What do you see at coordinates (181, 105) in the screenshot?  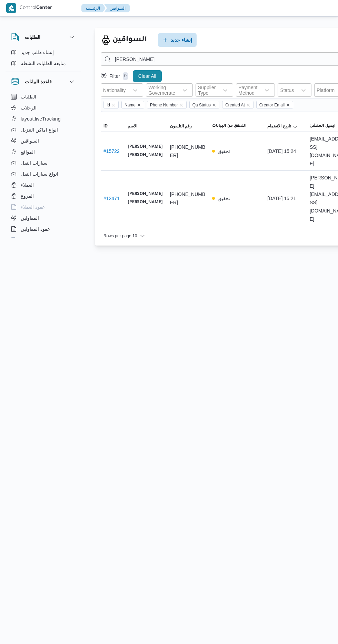 I see `button: Remove Phone Number from selection in this group` at bounding box center [181, 105].